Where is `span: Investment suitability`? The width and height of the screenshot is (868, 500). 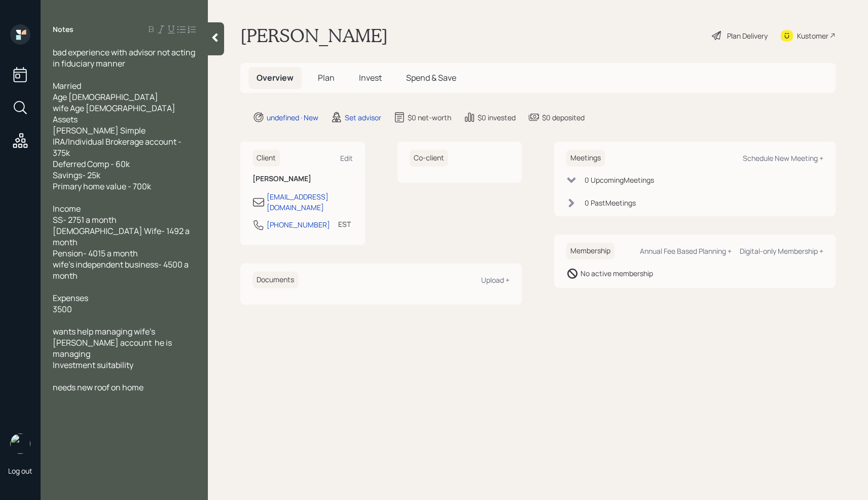 span: Investment suitability is located at coordinates (93, 365).